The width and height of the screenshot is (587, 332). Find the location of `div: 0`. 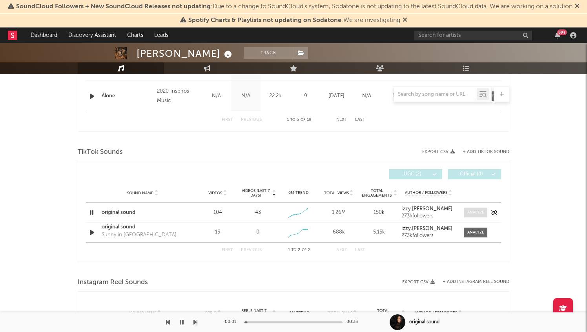

div: 0 is located at coordinates (258, 232).